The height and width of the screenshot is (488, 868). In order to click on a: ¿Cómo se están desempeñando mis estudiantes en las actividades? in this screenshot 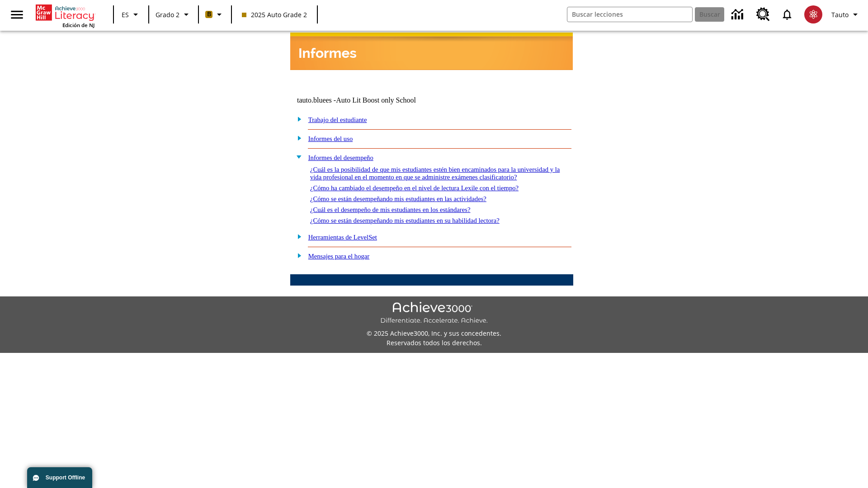, I will do `click(398, 199)`.